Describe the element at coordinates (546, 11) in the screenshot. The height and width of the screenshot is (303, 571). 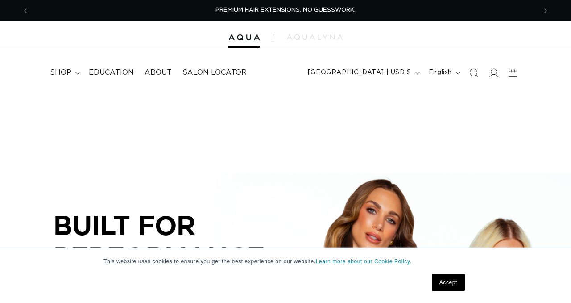
I see `button: Next announcement` at that location.